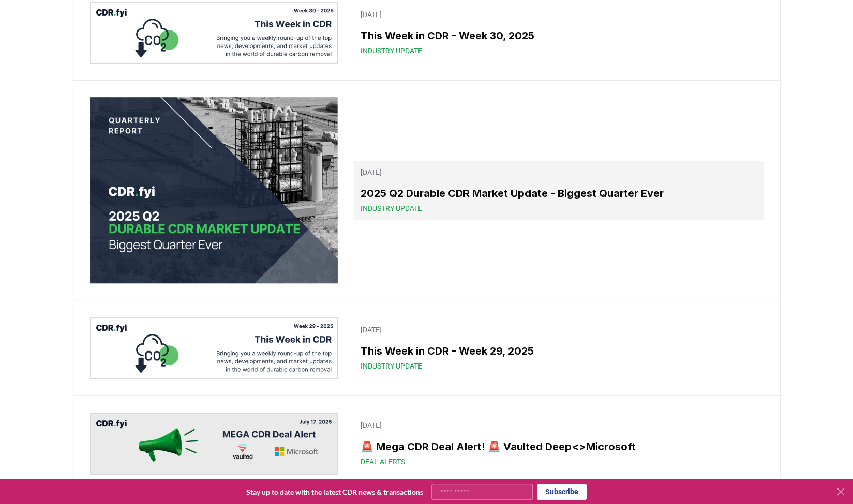 This screenshot has width=853, height=504. What do you see at coordinates (214, 443) in the screenshot?
I see `img: 🚨 Mega CDR Deal Alert! 🚨 Vaulted Deep<>Microsoft blog post image` at bounding box center [214, 443].